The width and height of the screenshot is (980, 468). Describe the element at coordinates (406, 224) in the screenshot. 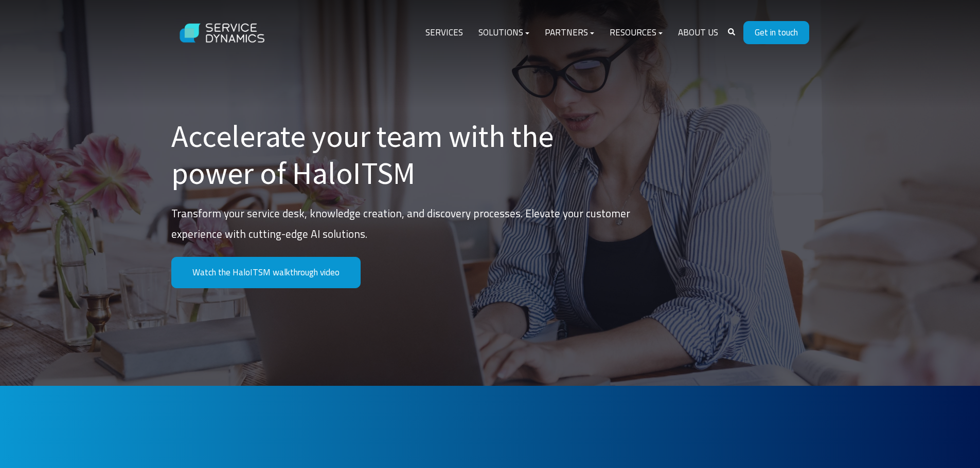

I see `p: Transform your service desk, knowledge creation, and discovery processes. Elevate your customer e...` at that location.